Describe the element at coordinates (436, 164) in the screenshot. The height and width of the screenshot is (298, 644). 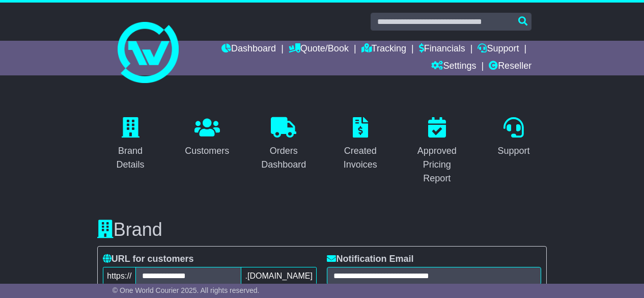
I see `div: Approved Pricing Report` at that location.